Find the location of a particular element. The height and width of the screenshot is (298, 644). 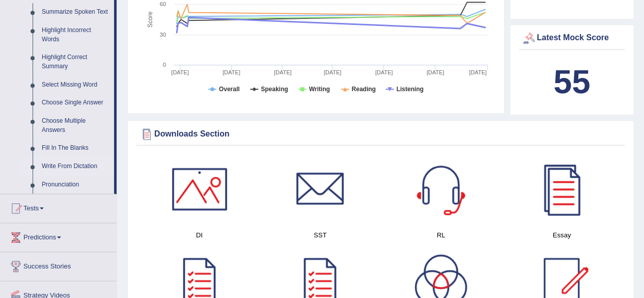

a: Choose Single Answer is located at coordinates (76, 103).